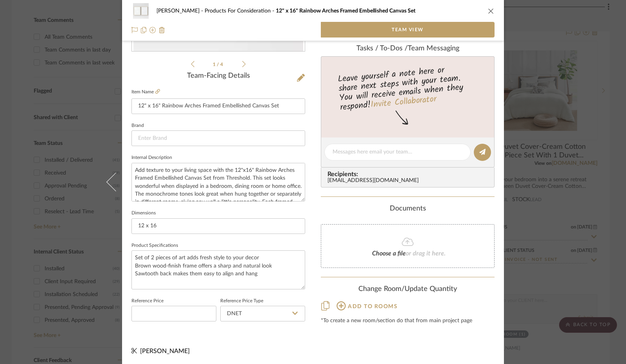 The image size is (626, 364). What do you see at coordinates (403, 103) in the screenshot?
I see `a: Invite Collaborator` at bounding box center [403, 103].